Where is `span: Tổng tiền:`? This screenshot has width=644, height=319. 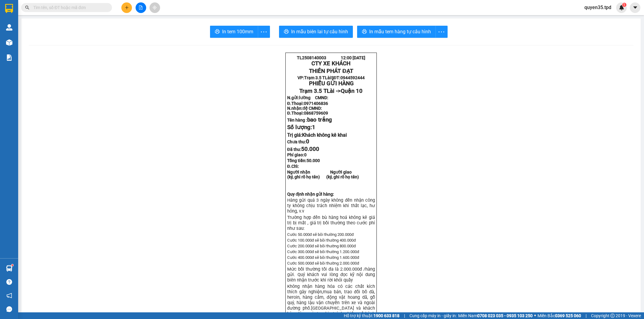
span: Tổng tiền: is located at coordinates (304, 161).